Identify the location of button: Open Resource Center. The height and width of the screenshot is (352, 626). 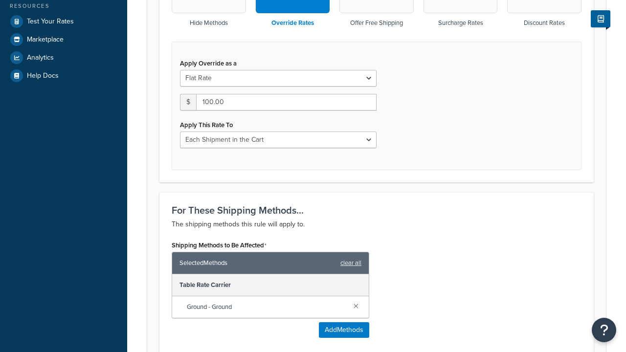
(604, 330).